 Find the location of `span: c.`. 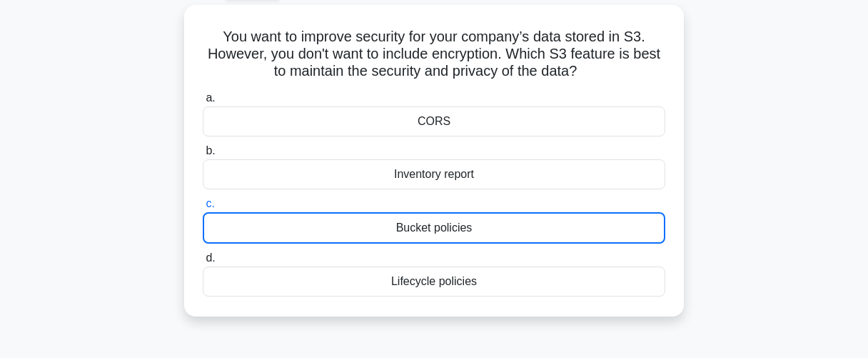

span: c. is located at coordinates (210, 203).